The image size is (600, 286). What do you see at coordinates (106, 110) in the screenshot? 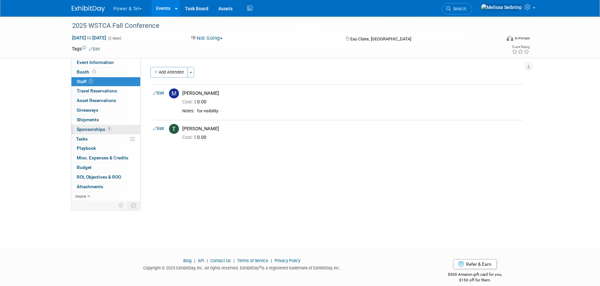
I see `a: Giveaways` at bounding box center [106, 110].